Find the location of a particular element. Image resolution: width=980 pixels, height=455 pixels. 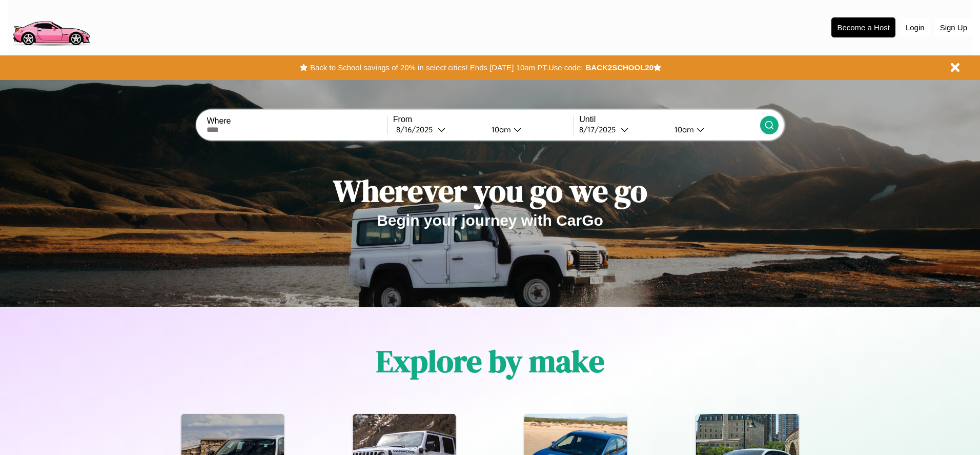

button: Become a Host is located at coordinates (864, 27).